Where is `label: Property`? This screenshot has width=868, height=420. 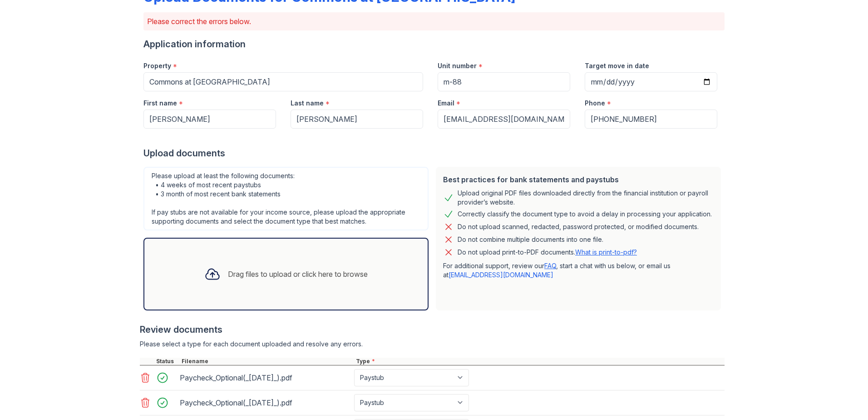 label: Property is located at coordinates (157, 66).